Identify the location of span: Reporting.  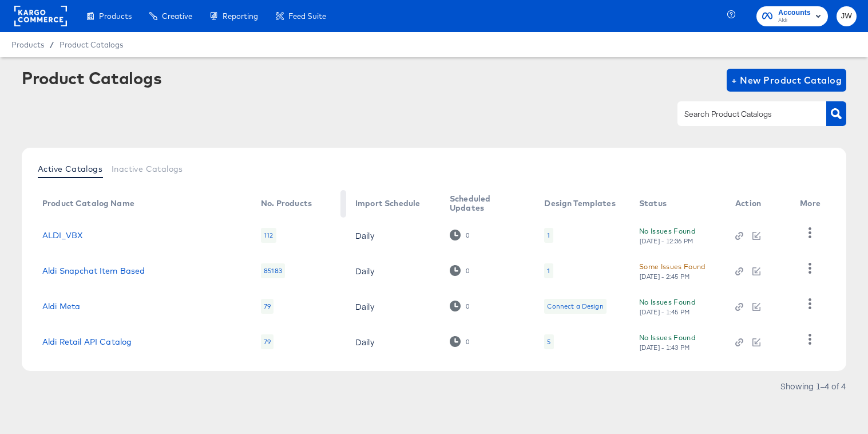
(240, 16).